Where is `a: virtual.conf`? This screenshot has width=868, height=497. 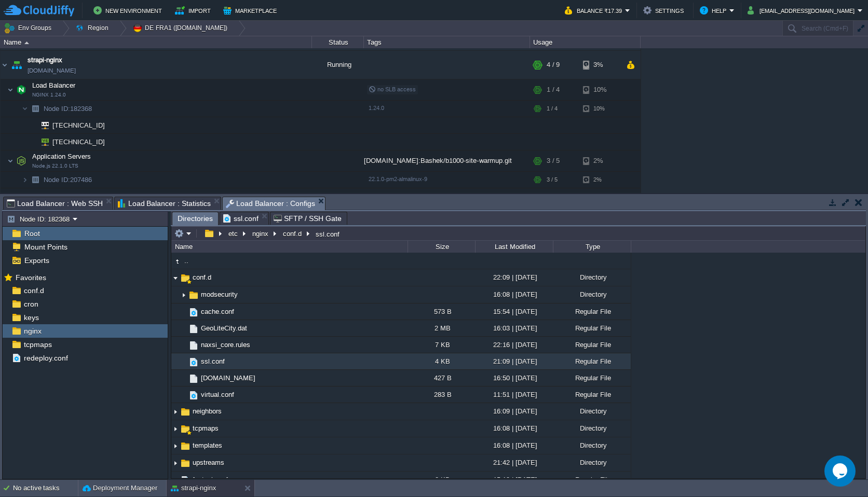
a: virtual.conf is located at coordinates (218, 394).